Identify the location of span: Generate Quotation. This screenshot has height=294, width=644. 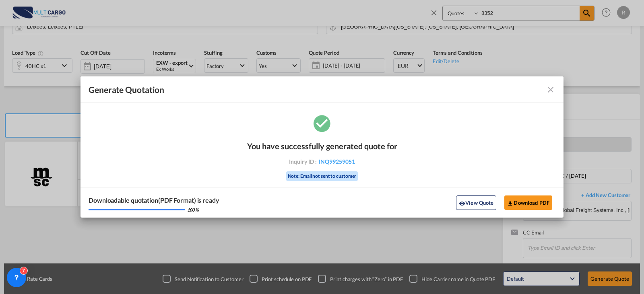
(126, 90).